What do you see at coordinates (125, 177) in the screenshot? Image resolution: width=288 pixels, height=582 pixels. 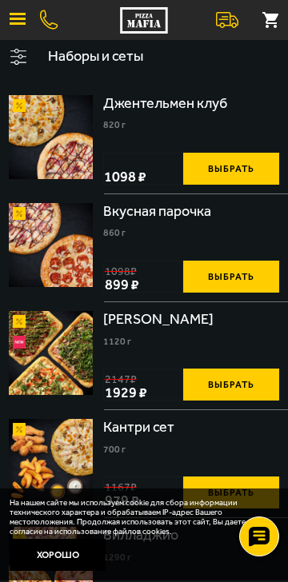 I see `span: 1098 ₽` at bounding box center [125, 177].